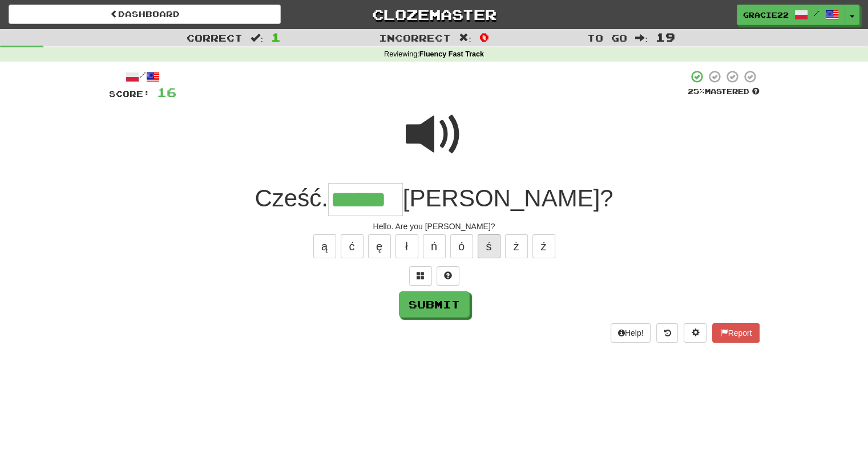  What do you see at coordinates (352, 246) in the screenshot?
I see `button: ć` at bounding box center [352, 246].